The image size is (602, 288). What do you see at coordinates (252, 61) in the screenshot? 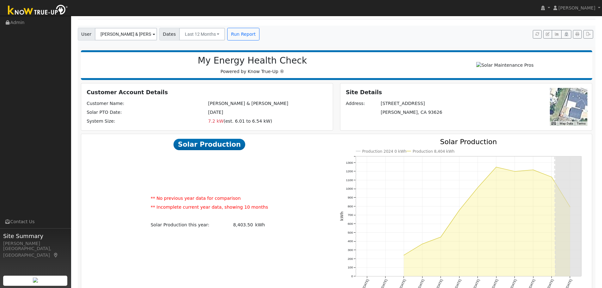
I see `h2: My Energy Health Check` at bounding box center [252, 61].